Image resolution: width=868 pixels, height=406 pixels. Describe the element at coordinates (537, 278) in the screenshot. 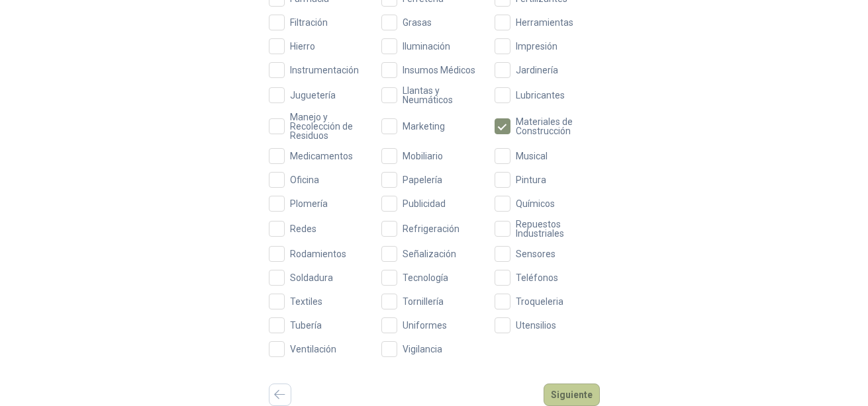

I see `span: Teléfonos` at that location.